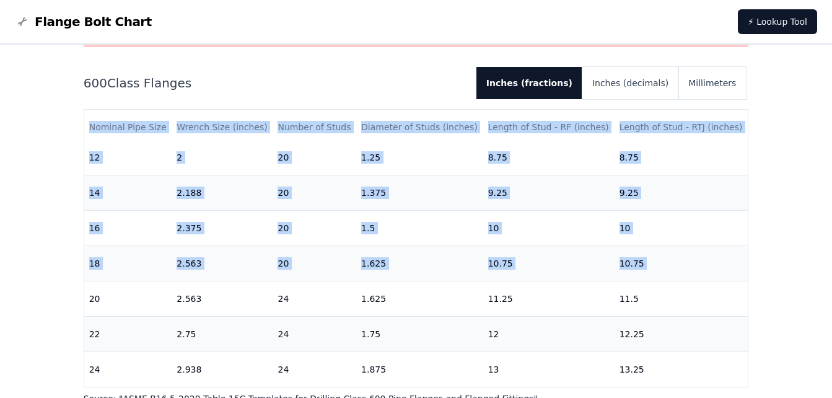 This screenshot has width=832, height=398. Describe the element at coordinates (83, 22) in the screenshot. I see `a: Flange Bolt Chart LogoFlange Bolt Chart` at that location.